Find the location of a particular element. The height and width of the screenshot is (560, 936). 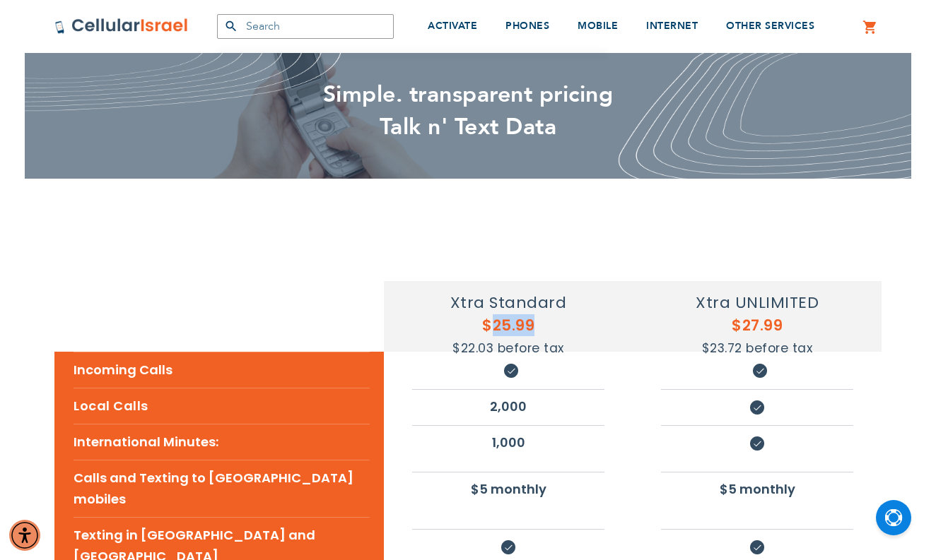

span: $23.72 before tax is located at coordinates (757, 348).